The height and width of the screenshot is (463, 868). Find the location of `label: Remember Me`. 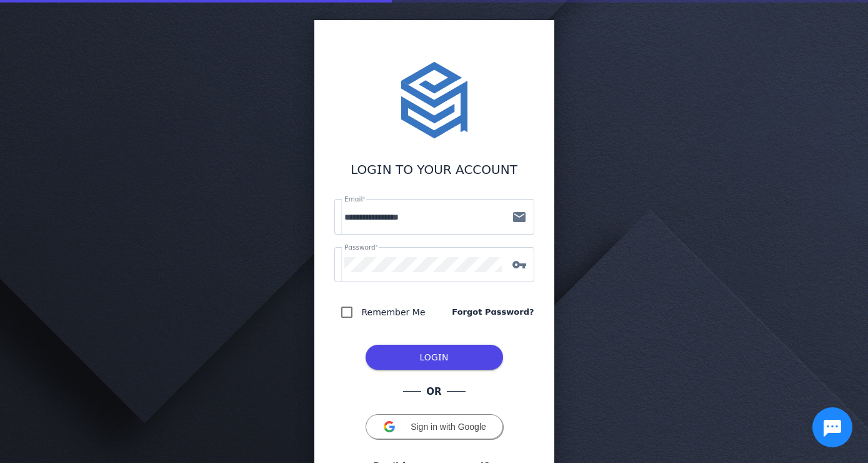

label: Remember Me is located at coordinates (393, 312).